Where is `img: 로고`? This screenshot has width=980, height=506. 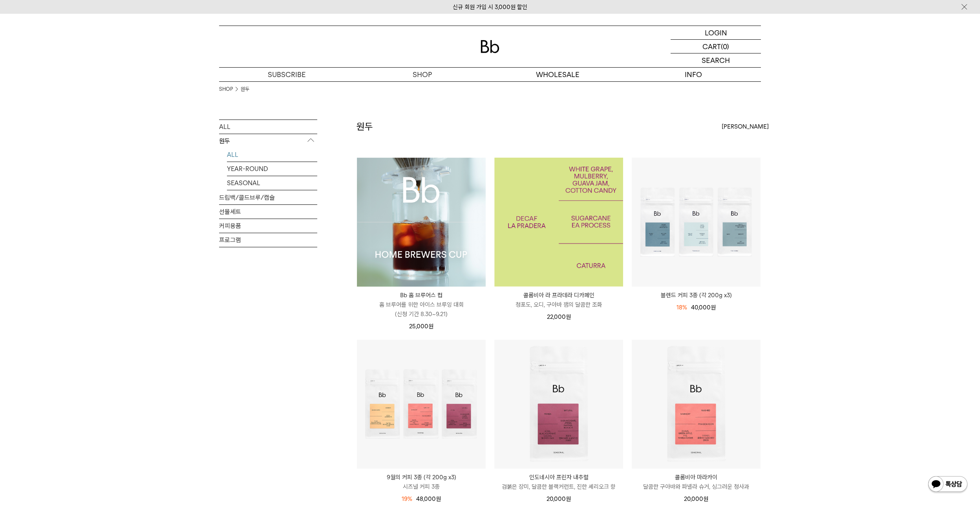
img: 로고 is located at coordinates (490, 47).